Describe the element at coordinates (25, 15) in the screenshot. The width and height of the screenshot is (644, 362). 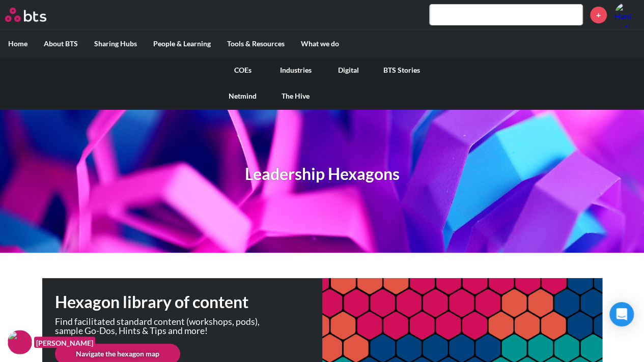
I see `img: BTS Logo` at that location.